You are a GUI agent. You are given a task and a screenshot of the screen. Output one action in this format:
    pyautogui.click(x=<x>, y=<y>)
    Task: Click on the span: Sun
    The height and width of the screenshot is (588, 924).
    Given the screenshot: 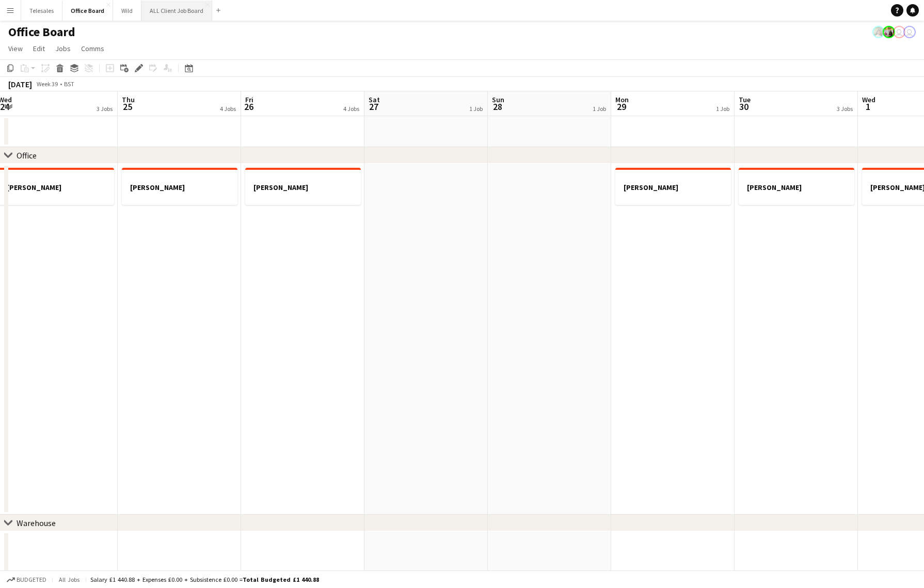 What is the action you would take?
    pyautogui.click(x=498, y=100)
    